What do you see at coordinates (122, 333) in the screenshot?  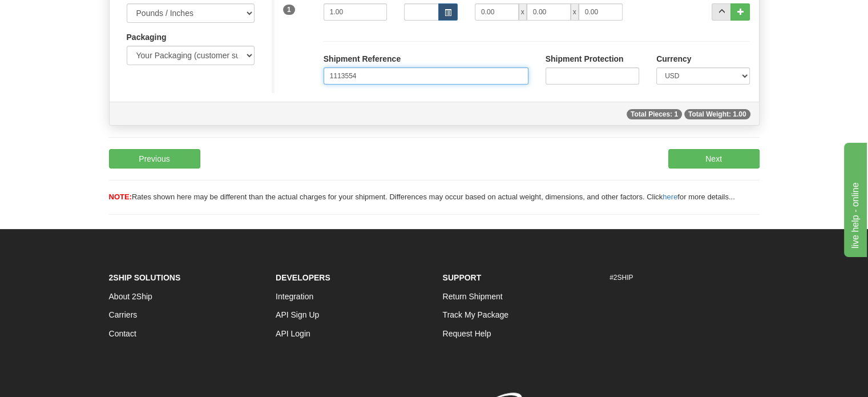 I see `a: Contact` at bounding box center [122, 333].